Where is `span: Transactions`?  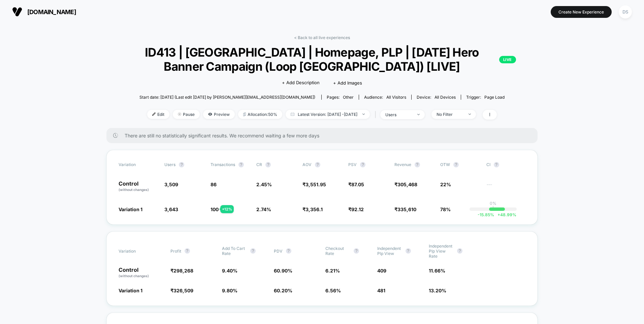
span: Transactions is located at coordinates (223, 164).